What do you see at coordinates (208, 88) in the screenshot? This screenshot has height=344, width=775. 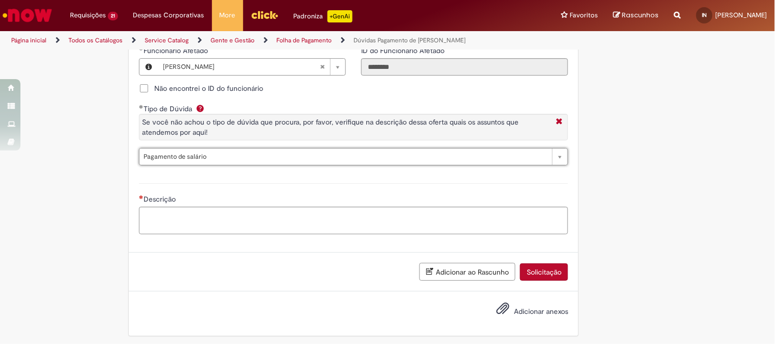 I see `span: Não encontrei o ID do funcionário` at bounding box center [208, 88].